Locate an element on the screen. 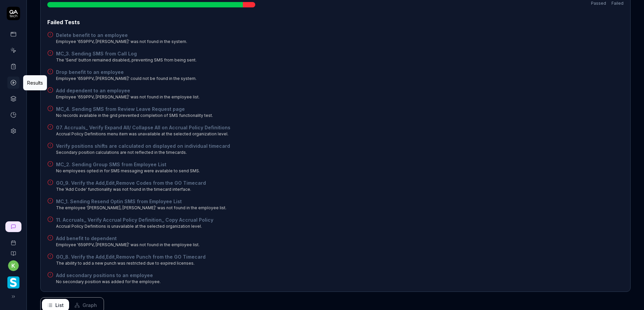 The height and width of the screenshot is (310, 644). h4: 11. Accruals_ Verify Accrual Policy Definition_ Copy Accrual Policy is located at coordinates (135, 219).